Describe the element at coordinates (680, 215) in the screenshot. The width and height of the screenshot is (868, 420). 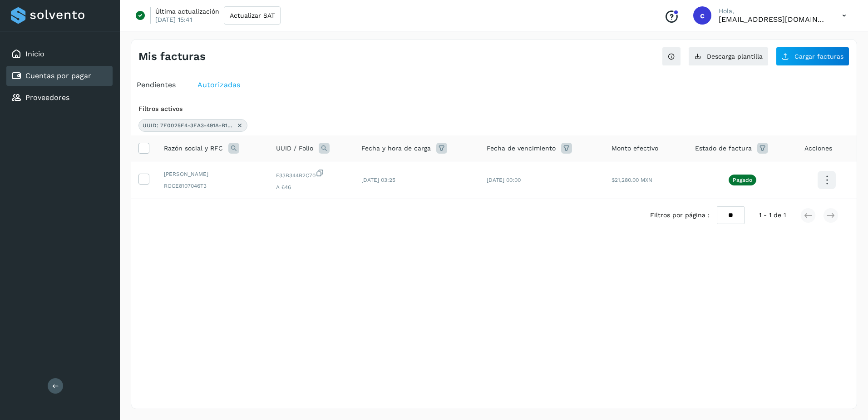
I see `span: Filtros por página :` at that location.